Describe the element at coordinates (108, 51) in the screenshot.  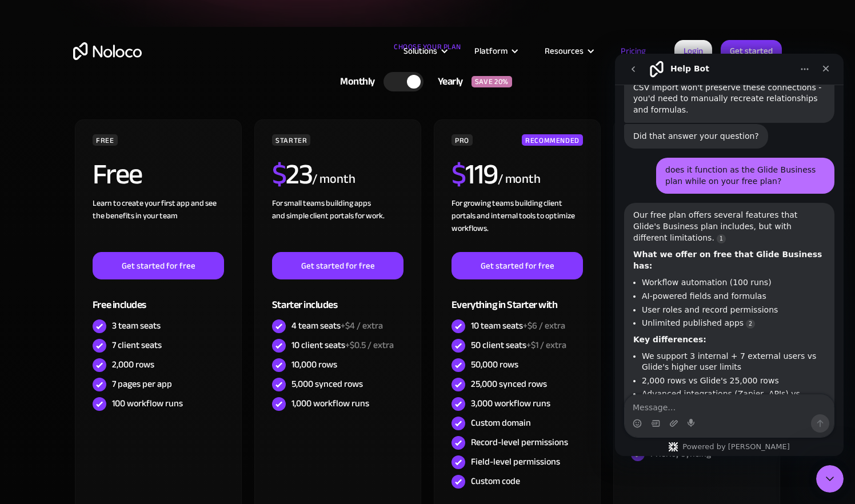
I see `a: home` at that location.